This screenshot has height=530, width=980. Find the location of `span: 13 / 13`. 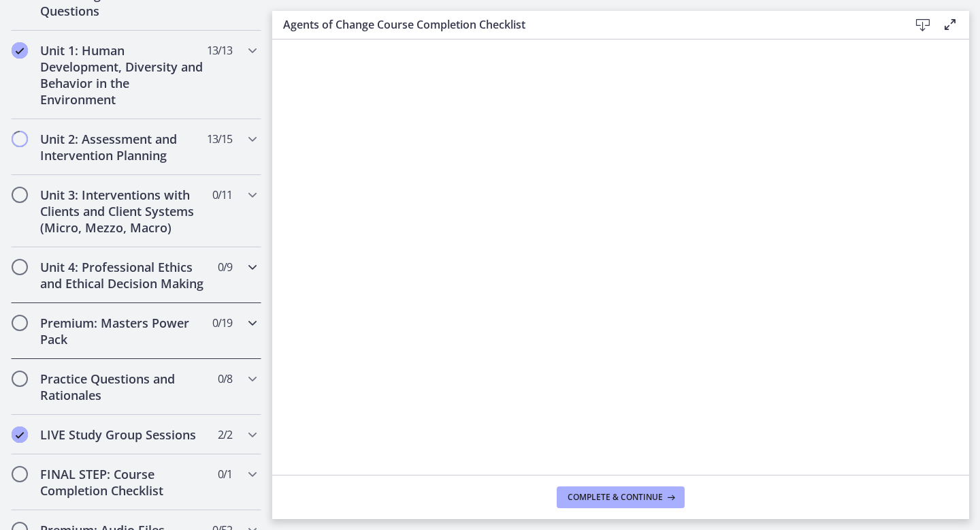

span: 13 / 13 is located at coordinates (219, 51).